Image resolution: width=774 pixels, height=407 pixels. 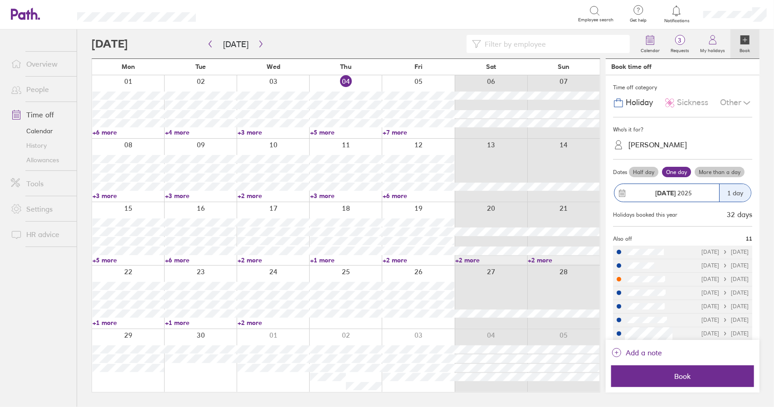 I want to click on span: Mon, so click(x=128, y=67).